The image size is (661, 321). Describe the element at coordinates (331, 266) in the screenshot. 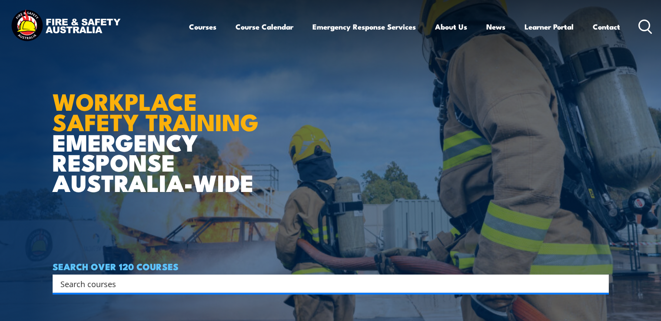

I see `h4: SEARCH OVER 120 COURSES` at that location.